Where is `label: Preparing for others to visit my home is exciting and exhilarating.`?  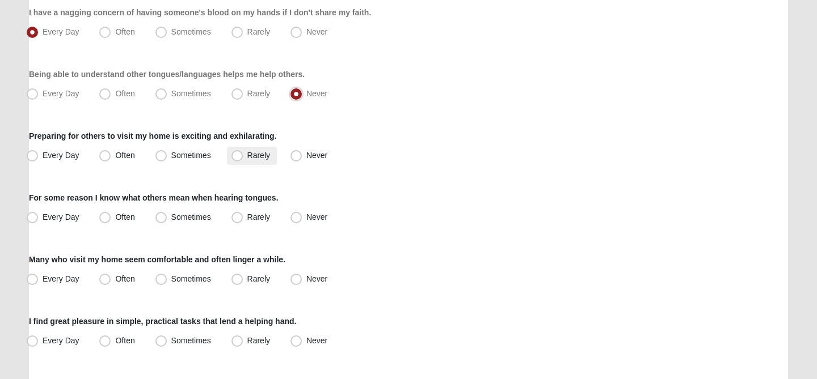 label: Preparing for others to visit my home is exciting and exhilarating. is located at coordinates (153, 136).